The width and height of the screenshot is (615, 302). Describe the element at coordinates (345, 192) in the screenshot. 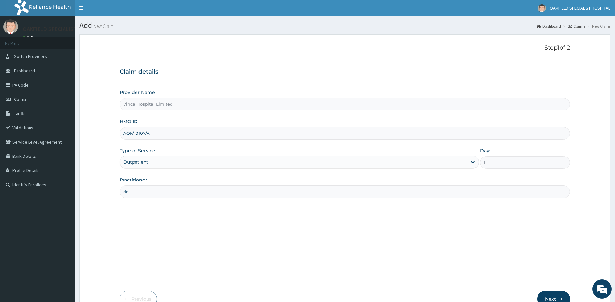

I see `input: Enter Name` at that location.